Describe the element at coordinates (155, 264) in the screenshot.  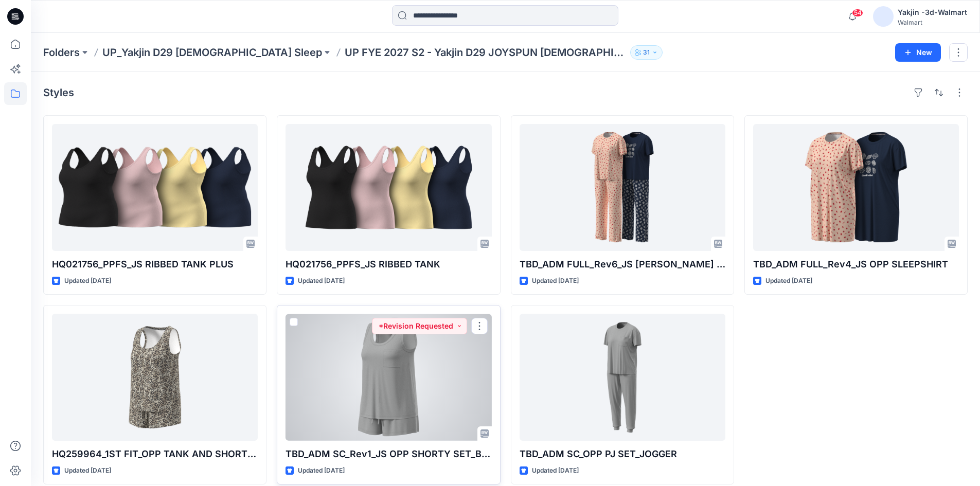
I see `p: HQ021756_PPFS_JS RIBBED TANK PLUS` at that location.